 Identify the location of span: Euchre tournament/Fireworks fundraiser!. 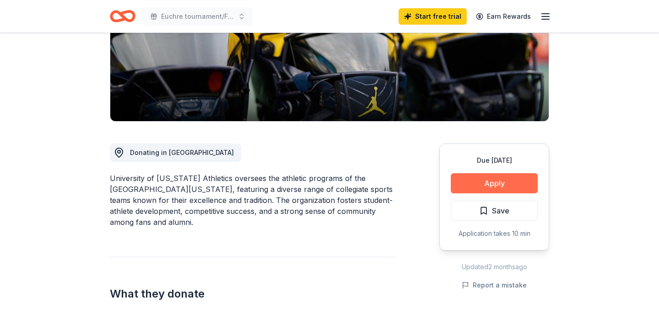
(198, 16).